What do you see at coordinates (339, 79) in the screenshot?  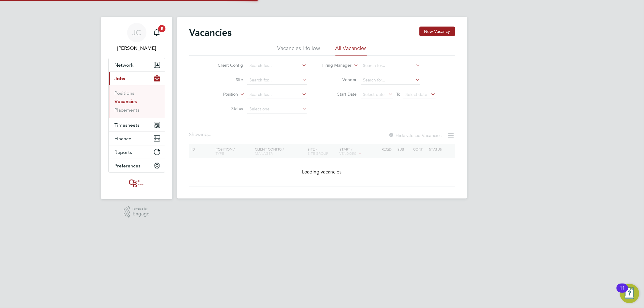 I see `label: Vendor` at bounding box center [339, 79].